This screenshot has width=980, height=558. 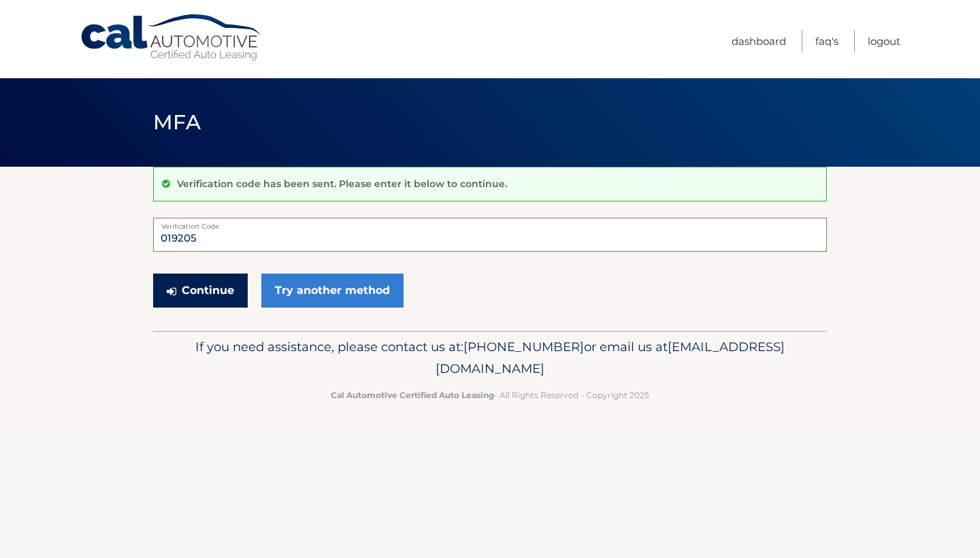 What do you see at coordinates (342, 184) in the screenshot?
I see `p: Verification code has been sent. Please enter it below to continue.` at bounding box center [342, 184].